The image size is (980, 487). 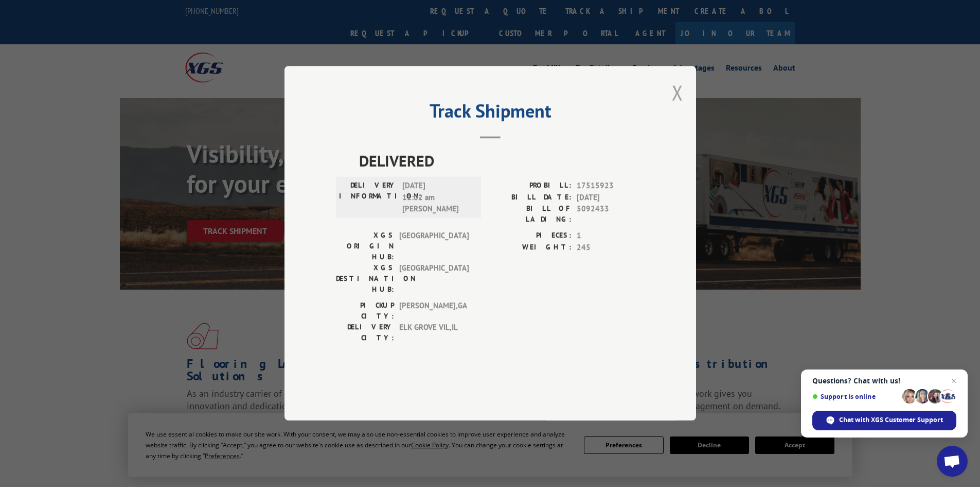 I want to click on span: 17515923, so click(x=611, y=186).